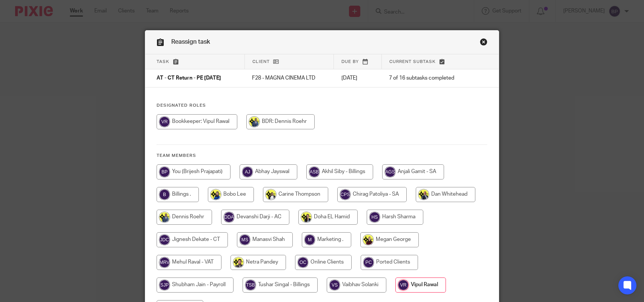 This screenshot has height=302, width=644. I want to click on p: F28 - MAGNA CINEMA LTD, so click(289, 78).